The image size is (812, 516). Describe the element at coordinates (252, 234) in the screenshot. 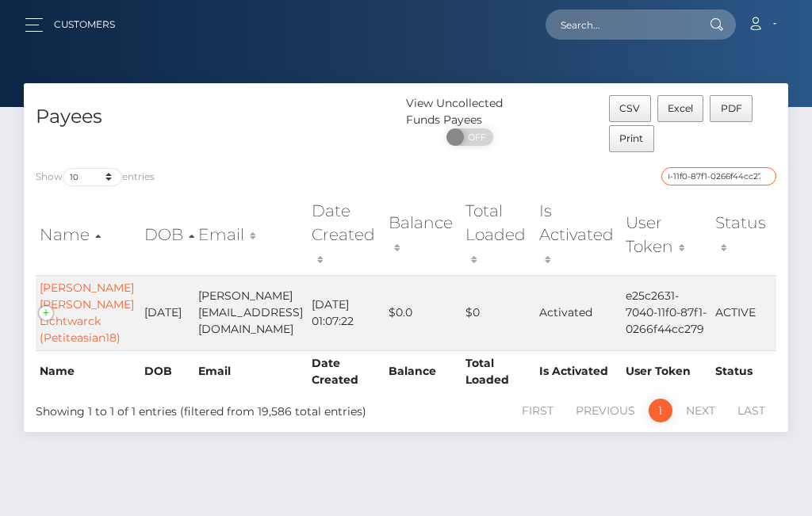

I see `th: Email: activate to sort column ascending` at that location.